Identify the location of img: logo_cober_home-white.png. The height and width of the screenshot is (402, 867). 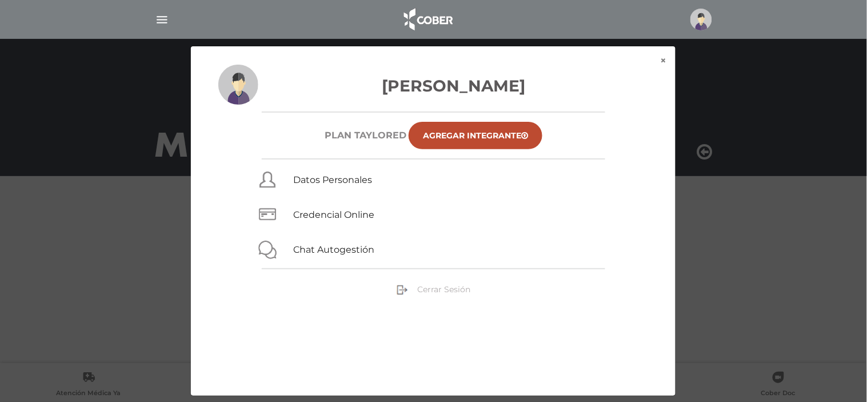
(428, 19).